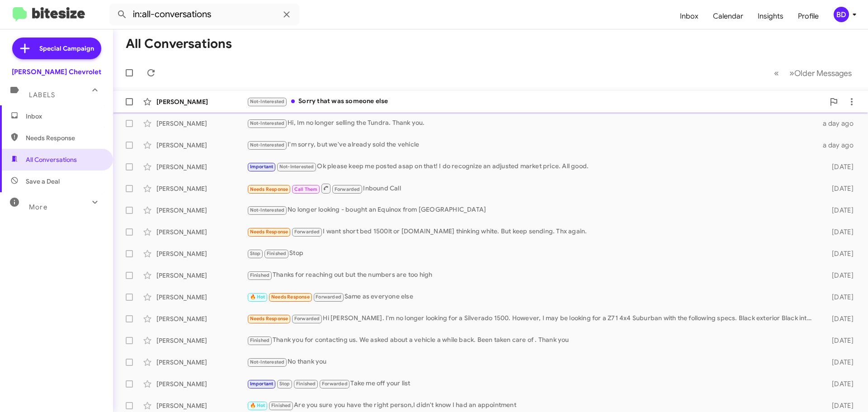 The image size is (868, 412). I want to click on div: Same as everyone else, so click(532, 297).